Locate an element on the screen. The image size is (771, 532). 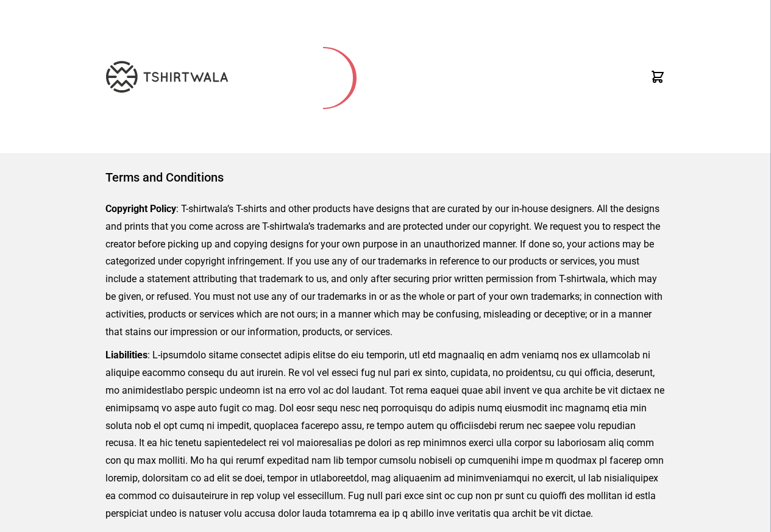
strong: Copyright Policy is located at coordinates (140, 209).